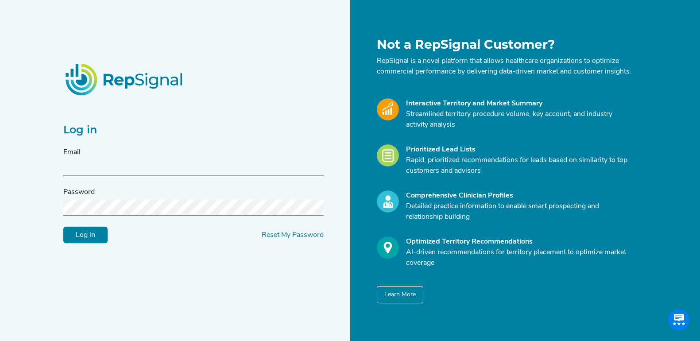  I want to click on img: RepSignalLogo.20539ed3.png, so click(125, 79).